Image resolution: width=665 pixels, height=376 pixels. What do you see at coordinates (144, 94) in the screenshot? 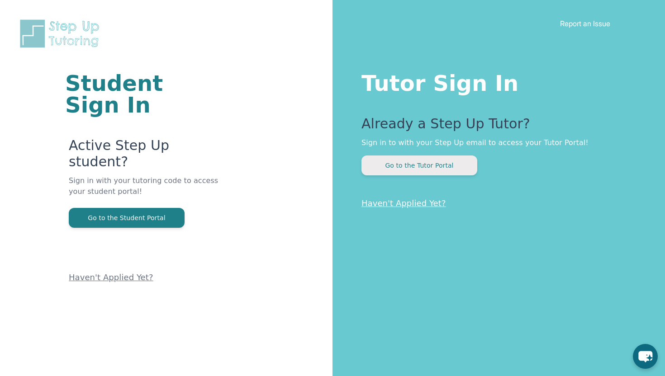
I see `h1: Student Sign In` at bounding box center [144, 94].